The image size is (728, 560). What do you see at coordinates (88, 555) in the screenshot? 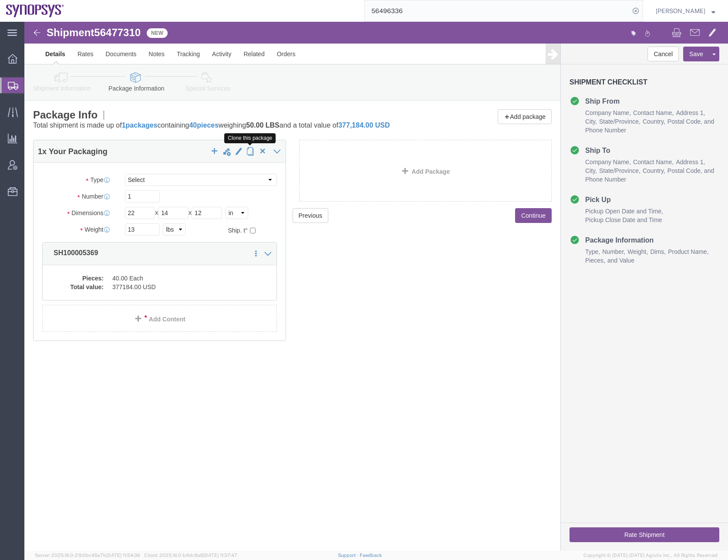
I see `span: Server: 2025.16.0-21b0bc45e7b` at bounding box center [88, 555].